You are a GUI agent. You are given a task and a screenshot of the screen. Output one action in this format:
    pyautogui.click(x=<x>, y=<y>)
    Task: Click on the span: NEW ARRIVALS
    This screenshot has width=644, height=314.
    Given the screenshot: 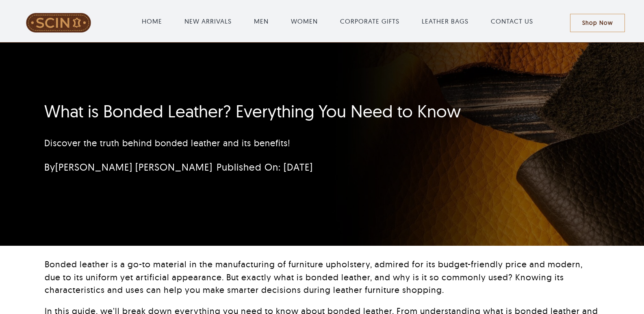 What is the action you would take?
    pyautogui.click(x=208, y=21)
    